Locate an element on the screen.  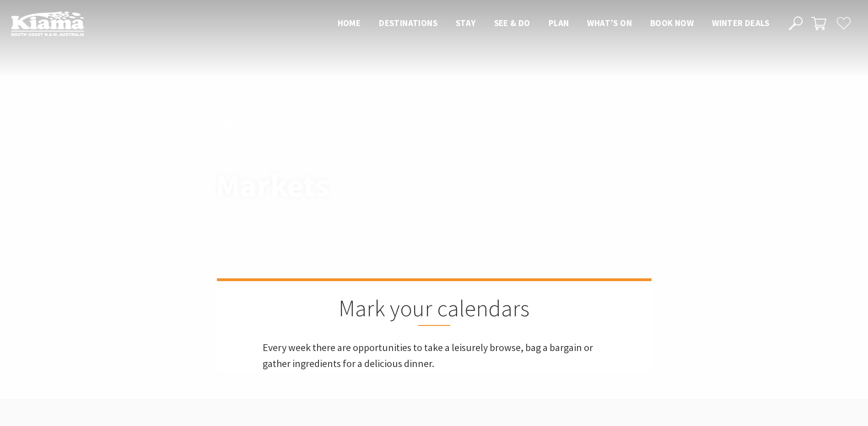
img: Kiama Logo is located at coordinates (48, 23).